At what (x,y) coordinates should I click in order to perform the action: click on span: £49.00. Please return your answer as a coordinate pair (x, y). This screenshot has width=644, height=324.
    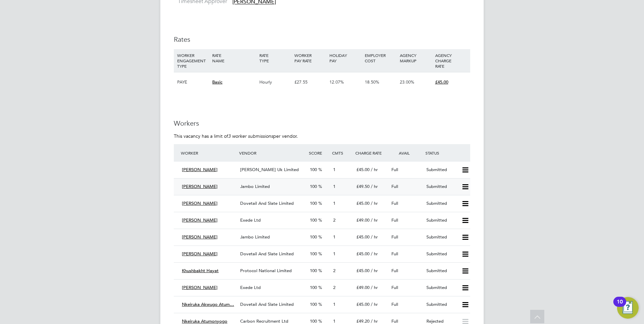
    Looking at the image, I should click on (363, 287).